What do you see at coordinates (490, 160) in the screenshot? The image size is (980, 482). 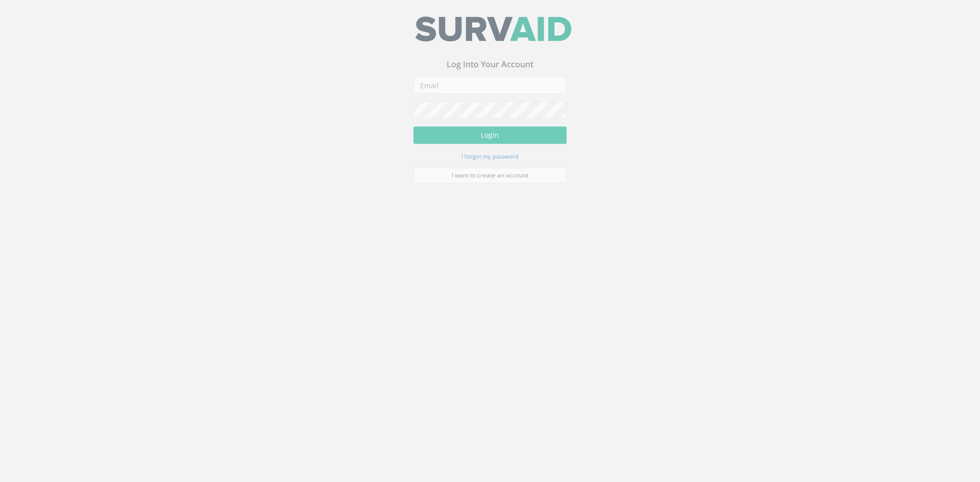 I see `a: I forgot my password` at bounding box center [490, 160].